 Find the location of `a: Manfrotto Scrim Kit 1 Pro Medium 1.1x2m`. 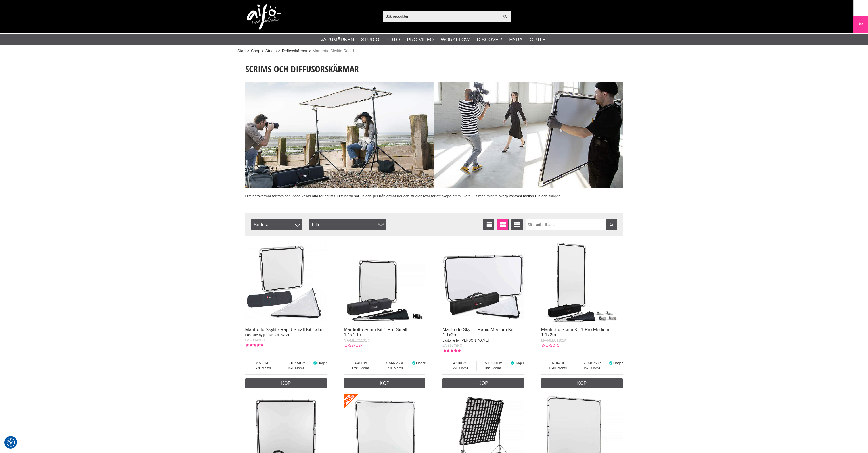

a: Manfrotto Scrim Kit 1 Pro Medium 1.1x2m is located at coordinates (575, 332).